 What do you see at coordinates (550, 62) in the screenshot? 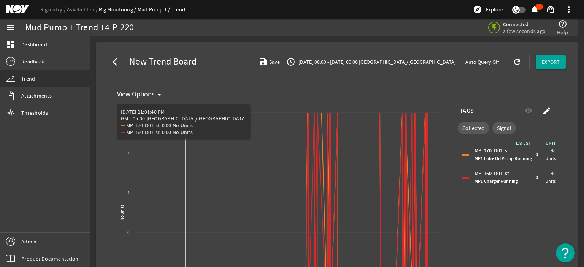
I see `button: EXPORT` at bounding box center [550, 62].